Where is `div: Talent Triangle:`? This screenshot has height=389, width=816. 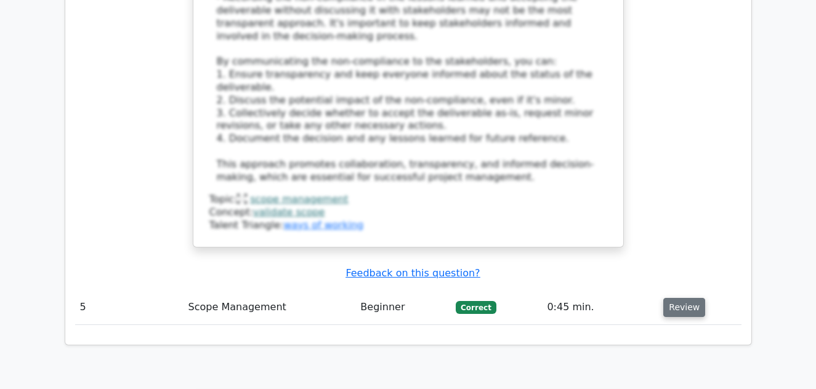
div: Talent Triangle: is located at coordinates (408, 212).